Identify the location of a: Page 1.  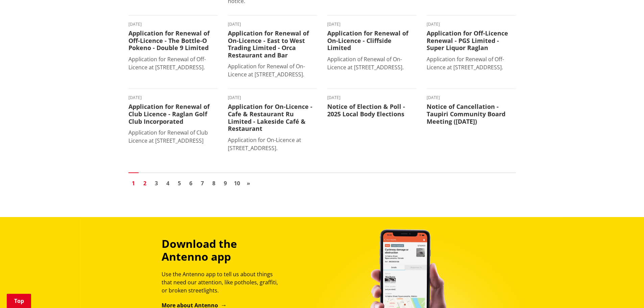
(134, 183).